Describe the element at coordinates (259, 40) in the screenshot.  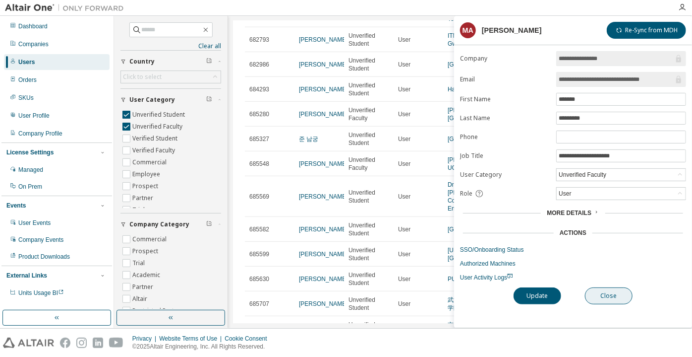
I see `span: 682793` at that location.